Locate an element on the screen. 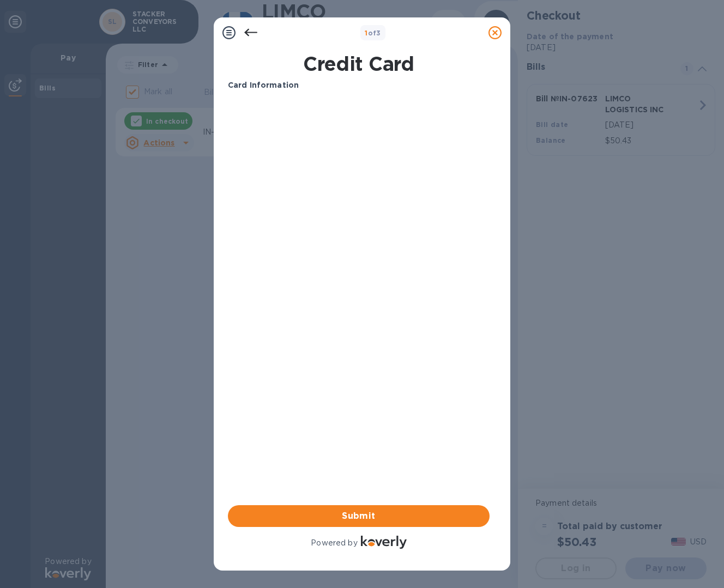 The height and width of the screenshot is (588, 724). img: Logo is located at coordinates (384, 542).